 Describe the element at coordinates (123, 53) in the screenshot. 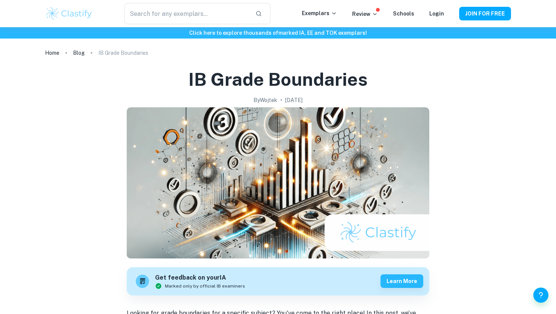

I see `p: IB Grade Boundaries` at that location.